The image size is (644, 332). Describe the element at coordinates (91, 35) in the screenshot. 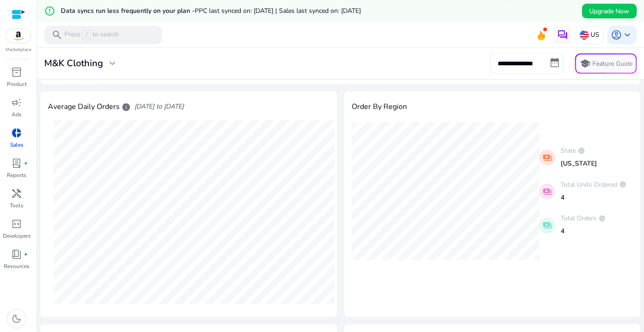

I see `p: Press to search` at that location.